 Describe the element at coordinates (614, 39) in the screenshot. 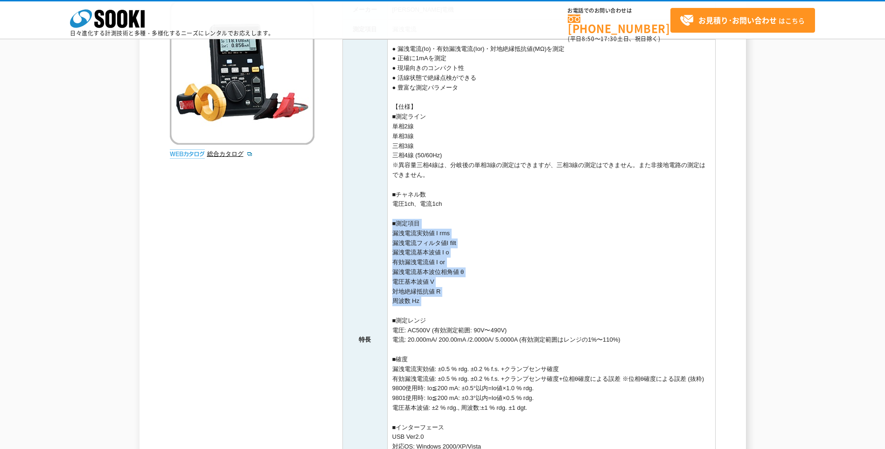

I see `span: (平日 ～ 土日、祝日除く)` at that location.